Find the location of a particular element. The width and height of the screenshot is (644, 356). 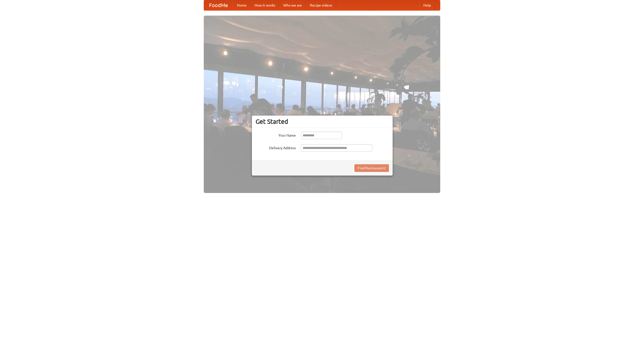

a: FoodMe is located at coordinates (218, 5).